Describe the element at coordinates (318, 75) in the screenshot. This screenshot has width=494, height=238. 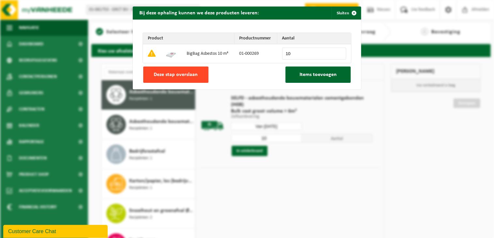
I see `button: Items toevoegen` at that location.